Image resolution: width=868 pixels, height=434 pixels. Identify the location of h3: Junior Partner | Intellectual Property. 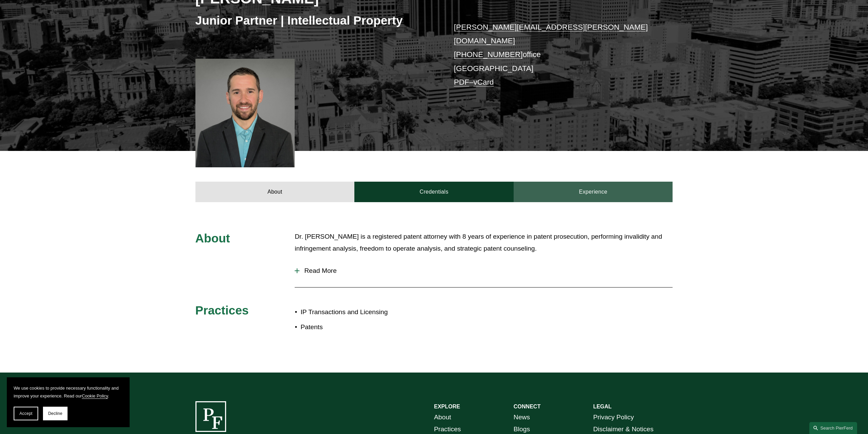
(315, 21).